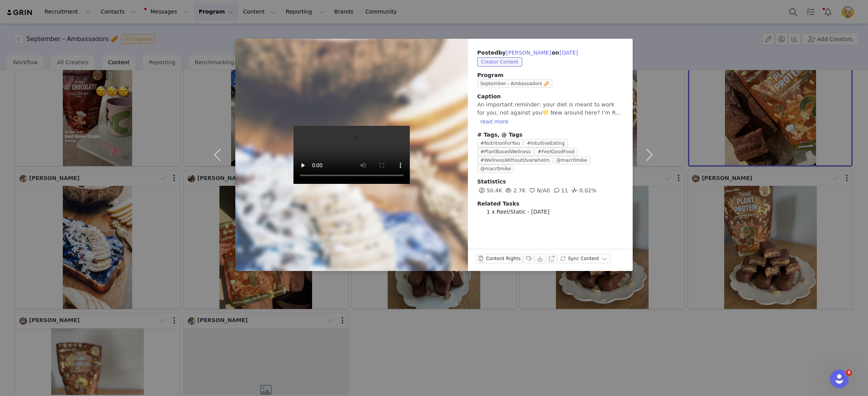 The width and height of the screenshot is (868, 396). What do you see at coordinates (561, 191) in the screenshot?
I see `span: 11` at bounding box center [561, 191].